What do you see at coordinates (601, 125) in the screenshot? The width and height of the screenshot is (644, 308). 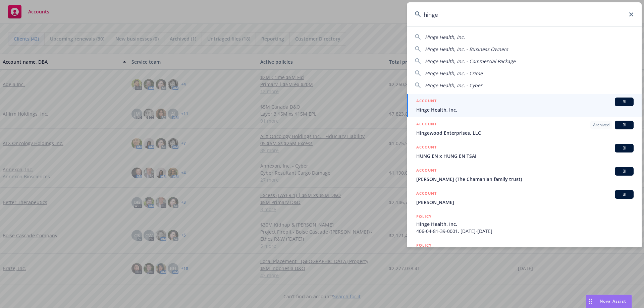 I see `span: Archived` at bounding box center [601, 125].